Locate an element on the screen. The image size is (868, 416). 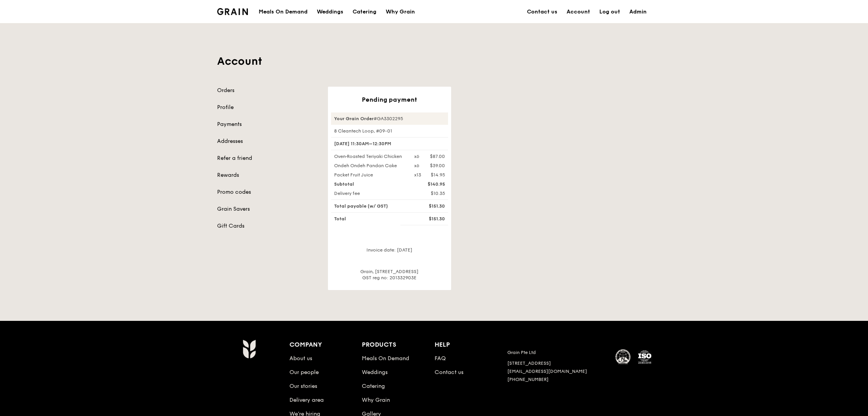
a: Our stories is located at coordinates (304, 386).